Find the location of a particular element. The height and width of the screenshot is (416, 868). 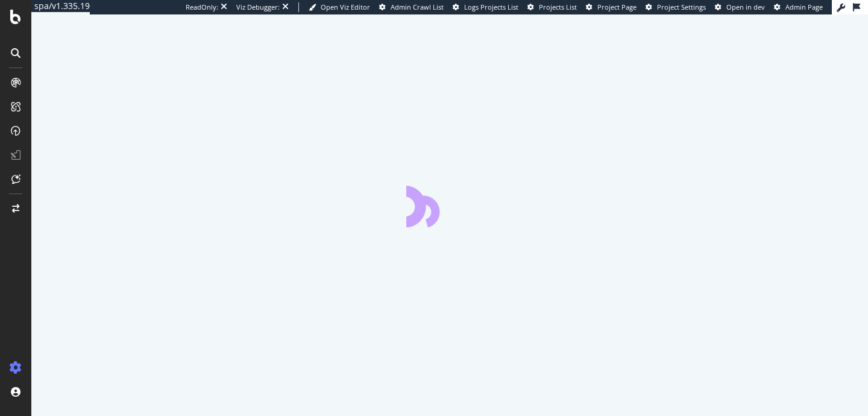

a: Admin Crawl List is located at coordinates (411, 7).